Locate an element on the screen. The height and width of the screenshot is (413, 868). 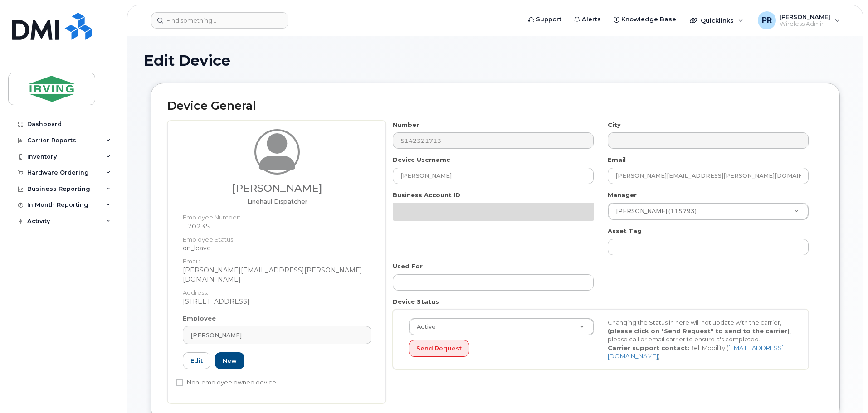
strong: Carrier support contact: is located at coordinates (649, 348).